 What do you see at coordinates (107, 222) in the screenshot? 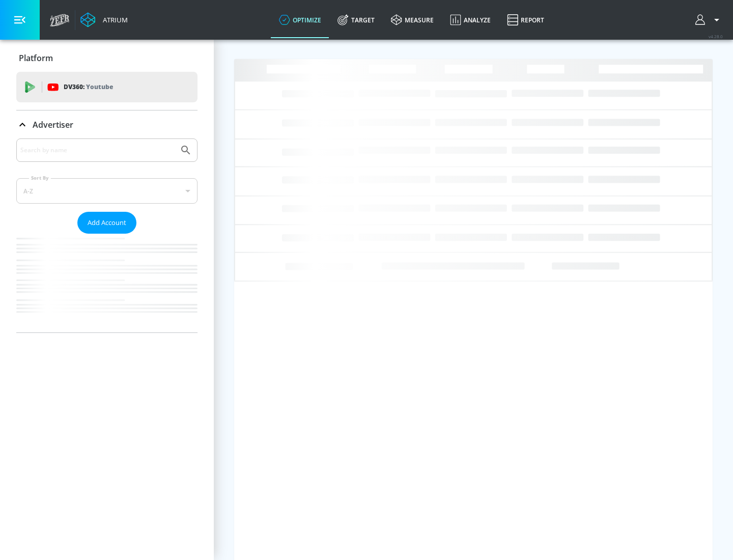
I see `span: Add Account` at bounding box center [107, 222].